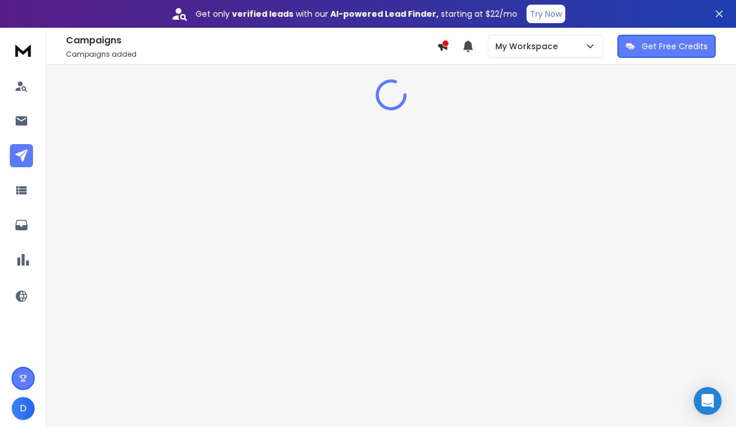 The height and width of the screenshot is (427, 736). Describe the element at coordinates (23, 50) in the screenshot. I see `img: logo` at that location.